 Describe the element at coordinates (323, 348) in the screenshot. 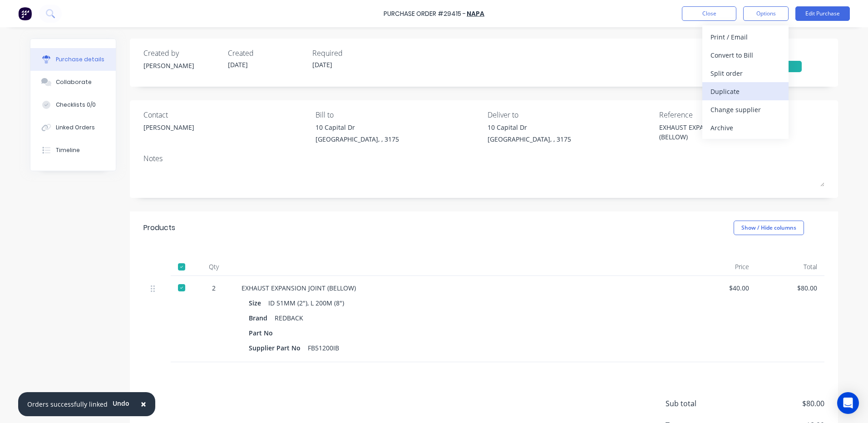

I see `div: FB51200IB` at that location.